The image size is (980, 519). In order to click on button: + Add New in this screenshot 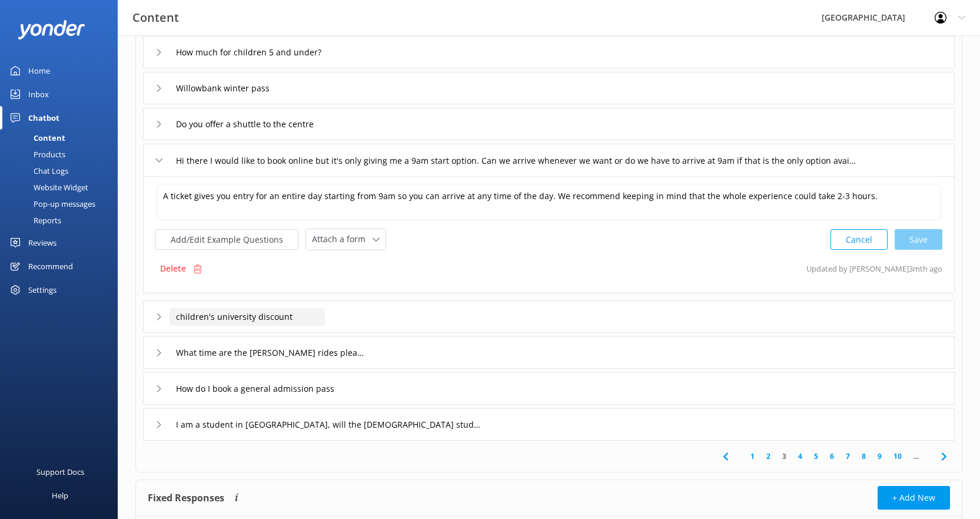, I will do `click(913, 497)`.